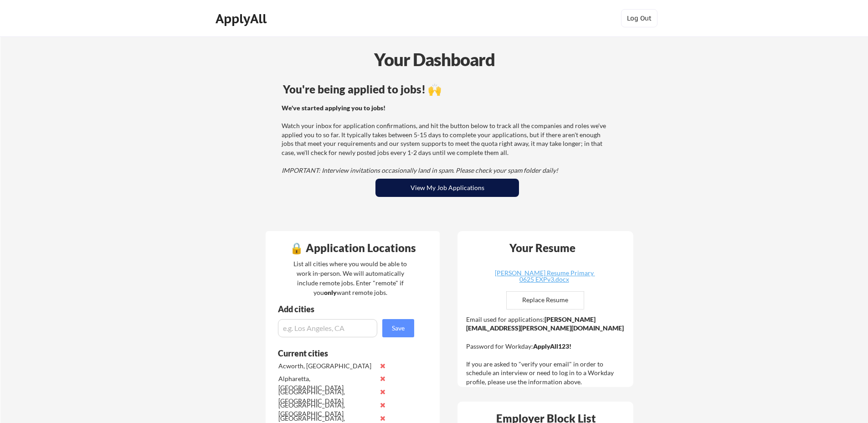  What do you see at coordinates (242, 19) in the screenshot?
I see `div: ApplyAll` at bounding box center [242, 19].